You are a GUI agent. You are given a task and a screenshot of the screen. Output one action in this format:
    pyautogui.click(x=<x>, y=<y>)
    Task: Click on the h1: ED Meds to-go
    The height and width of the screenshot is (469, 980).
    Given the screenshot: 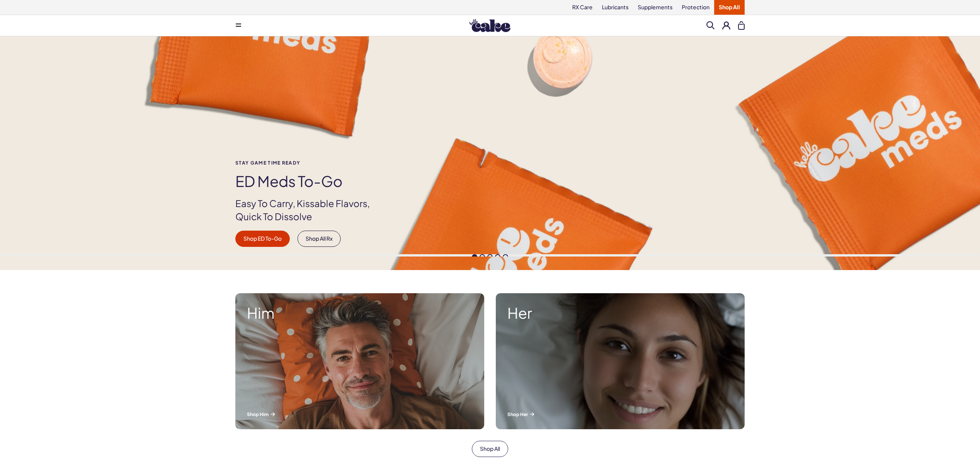 What is the action you would take?
    pyautogui.click(x=309, y=181)
    